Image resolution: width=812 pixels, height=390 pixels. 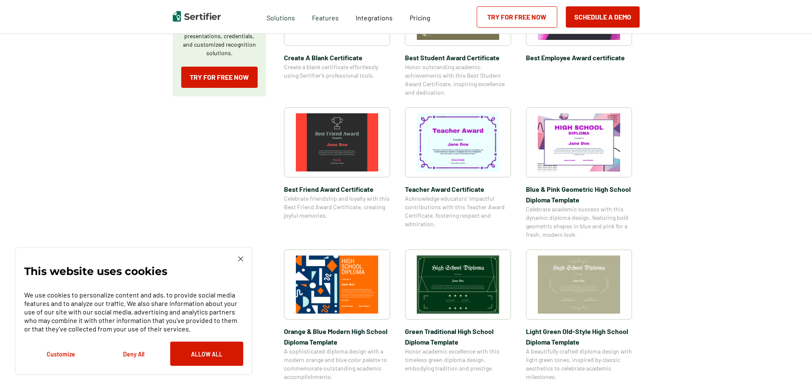 I want to click on span: Features, so click(x=325, y=17).